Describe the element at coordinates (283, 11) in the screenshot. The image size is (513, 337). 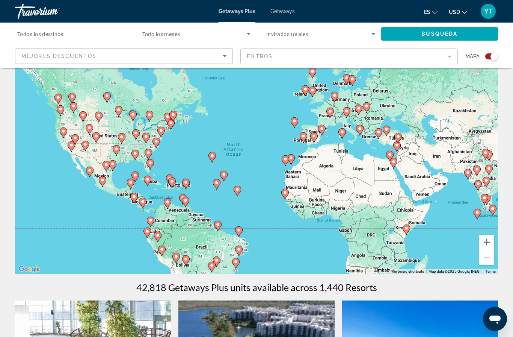
I see `span: Getaways` at that location.